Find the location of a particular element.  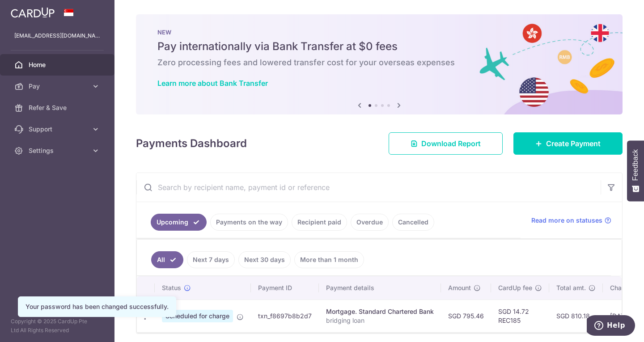

div: Your password has been changed successfully. is located at coordinates (97, 307).